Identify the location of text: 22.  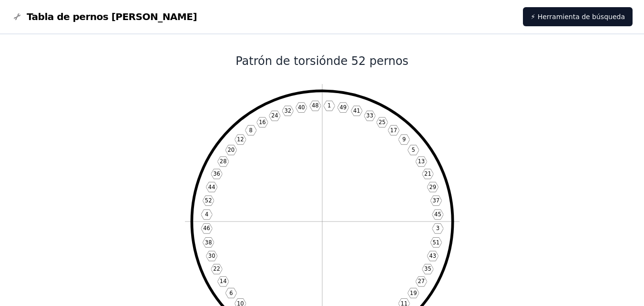
(216, 268).